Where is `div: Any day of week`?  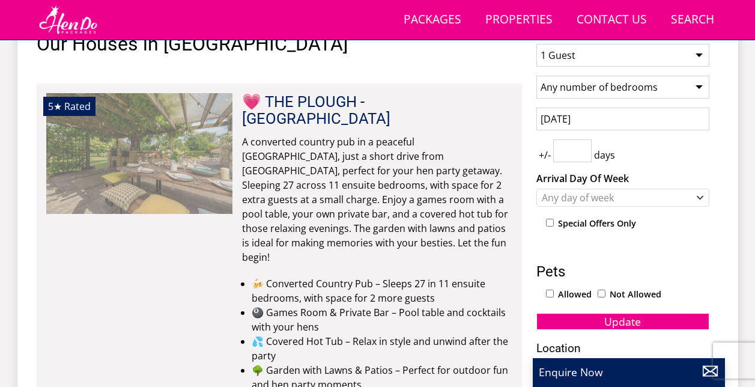 div: Any day of week is located at coordinates (616, 198).